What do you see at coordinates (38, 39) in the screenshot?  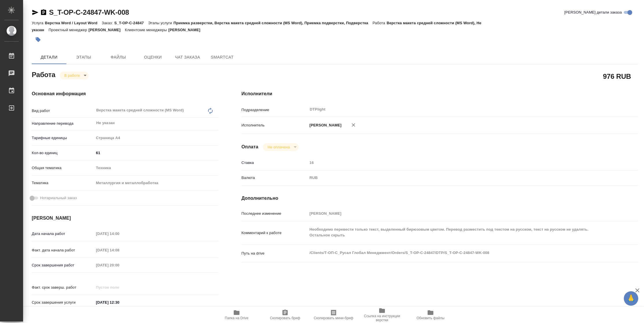 I see `button: Добавить тэг` at bounding box center [38, 39].